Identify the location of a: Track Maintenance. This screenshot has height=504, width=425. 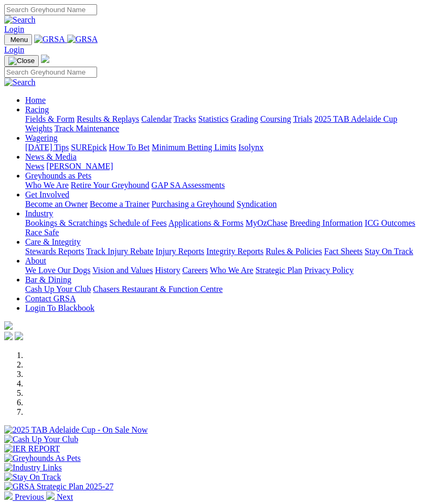
(87, 128).